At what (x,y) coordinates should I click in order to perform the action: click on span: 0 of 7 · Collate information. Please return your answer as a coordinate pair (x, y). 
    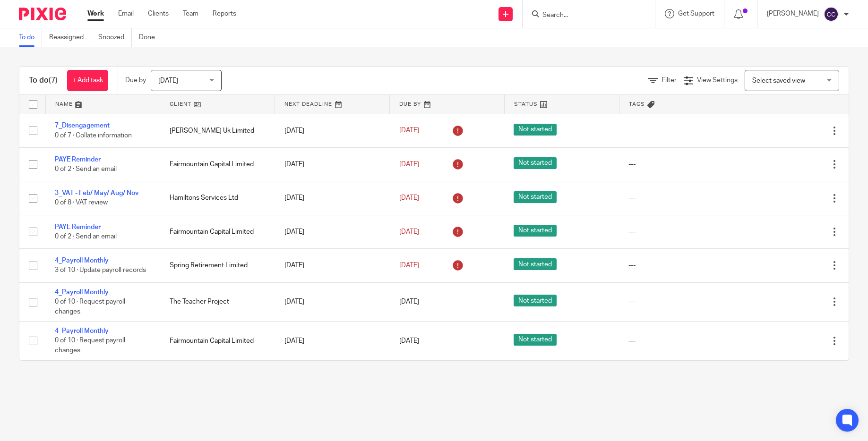
    Looking at the image, I should click on (93, 136).